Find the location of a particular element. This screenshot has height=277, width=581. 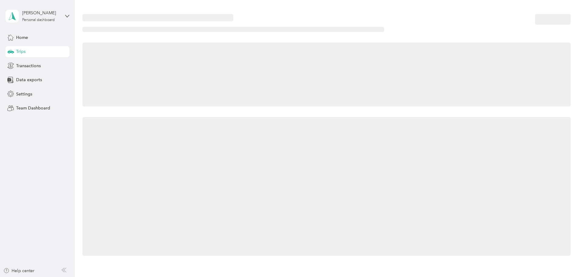

div: Personal dashboard is located at coordinates (38, 20).